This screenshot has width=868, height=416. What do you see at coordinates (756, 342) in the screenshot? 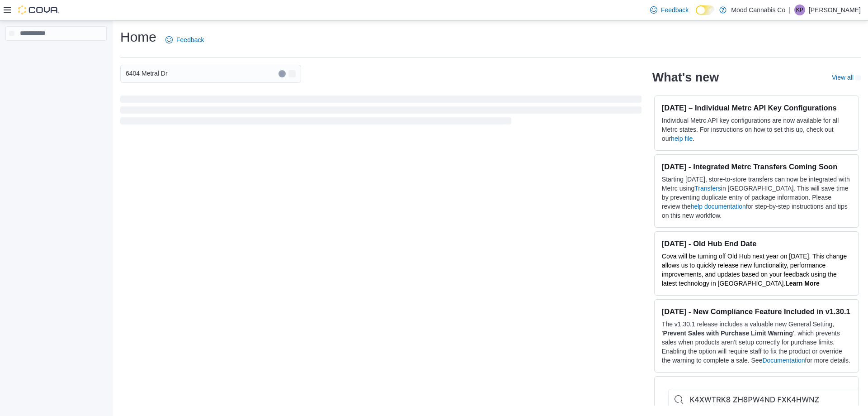
I see `p: The v1.30.1 release includes a valuable new General Setting, ' ', which prevents sales when produ...` at bounding box center [756, 342].